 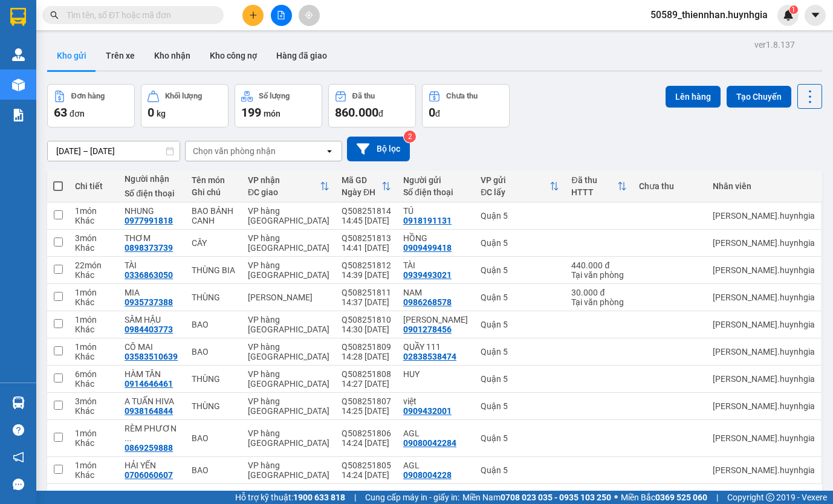 I want to click on div: 0935737388, so click(x=149, y=303).